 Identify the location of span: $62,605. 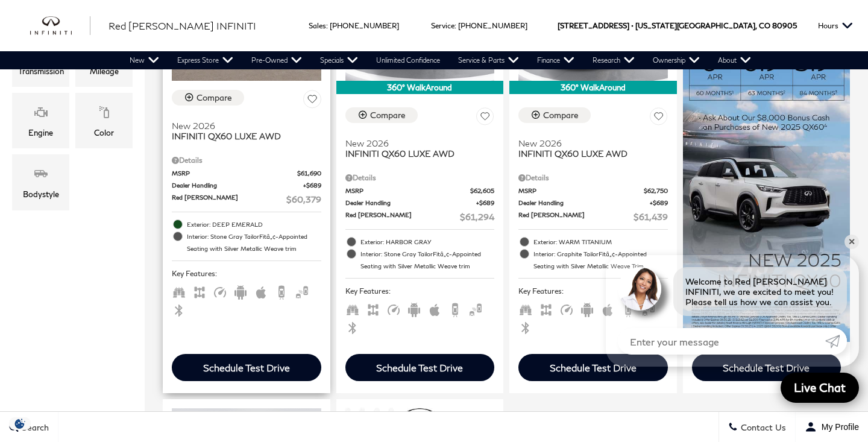
(482, 190).